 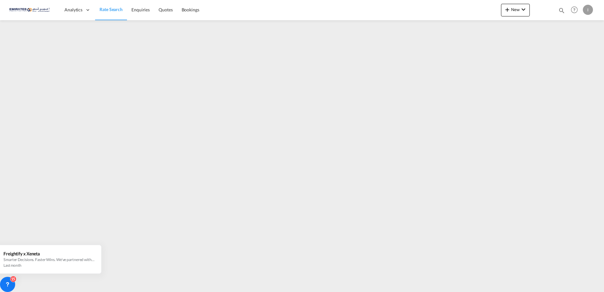 I want to click on span: Quotes, so click(x=166, y=9).